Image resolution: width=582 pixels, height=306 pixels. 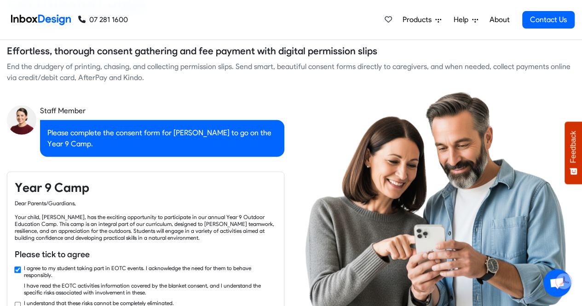 I want to click on label: I agree to my student taking part in EOTC events. I acknowledge the need for them to behave respo..., so click(x=150, y=272).